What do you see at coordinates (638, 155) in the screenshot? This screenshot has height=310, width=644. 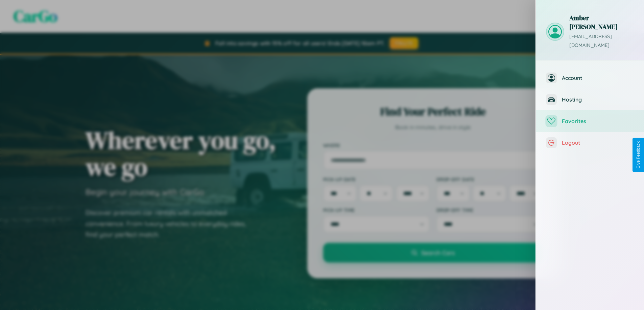 I see `div: Give Feedback` at bounding box center [638, 155].